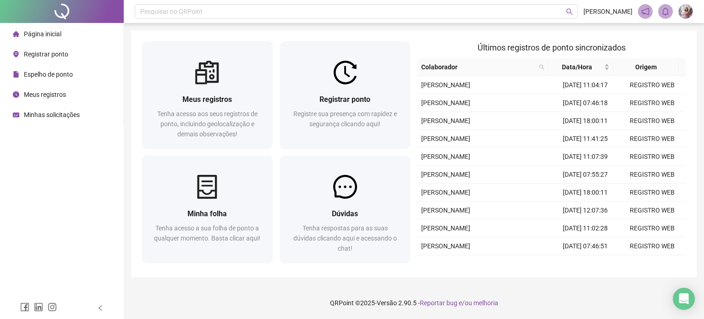  What do you see at coordinates (16, 34) in the screenshot?
I see `span: home` at bounding box center [16, 34].